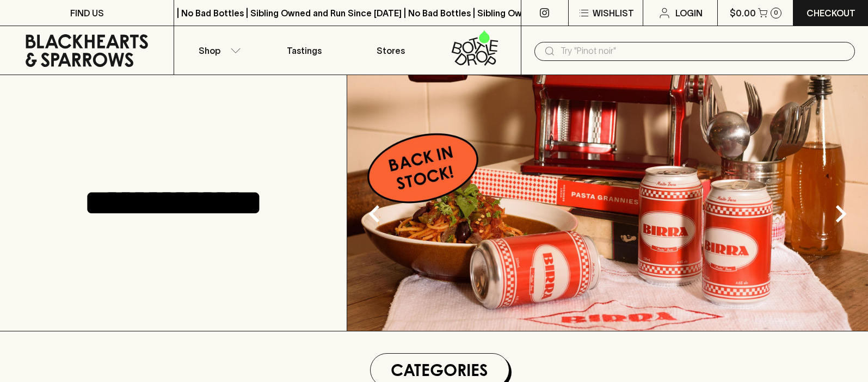 The width and height of the screenshot is (868, 382). I want to click on img: optimise, so click(608, 203).